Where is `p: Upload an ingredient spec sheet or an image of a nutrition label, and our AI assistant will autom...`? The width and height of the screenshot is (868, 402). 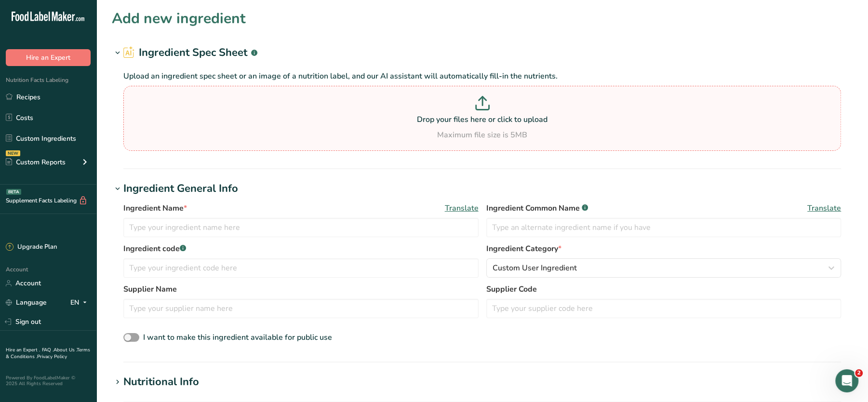 p: Upload an ingredient spec sheet or an image of a nutrition label, and our AI assistant will autom... is located at coordinates (482, 76).